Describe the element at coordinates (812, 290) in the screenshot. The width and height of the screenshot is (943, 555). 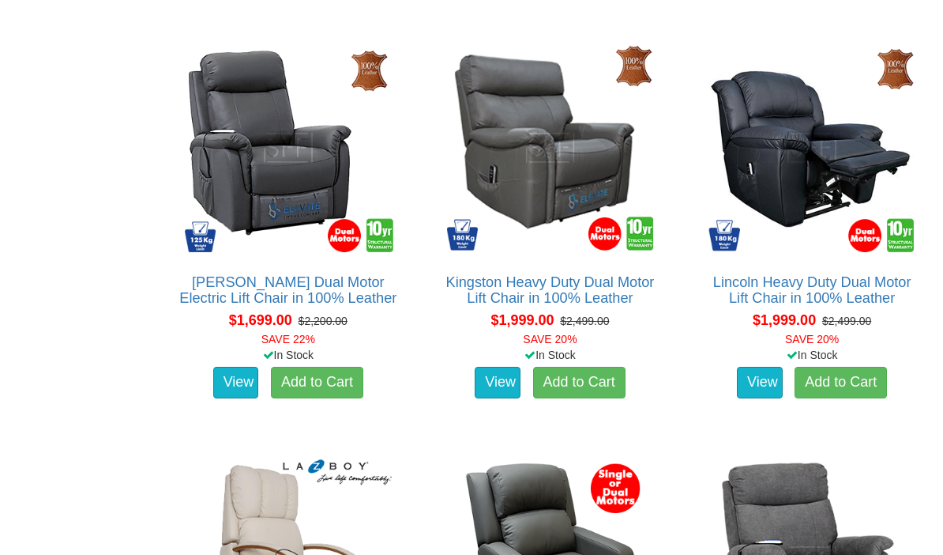
I see `a: Lincoln Heavy Duty Dual Motor Lift Chair in 100% Leather` at that location.